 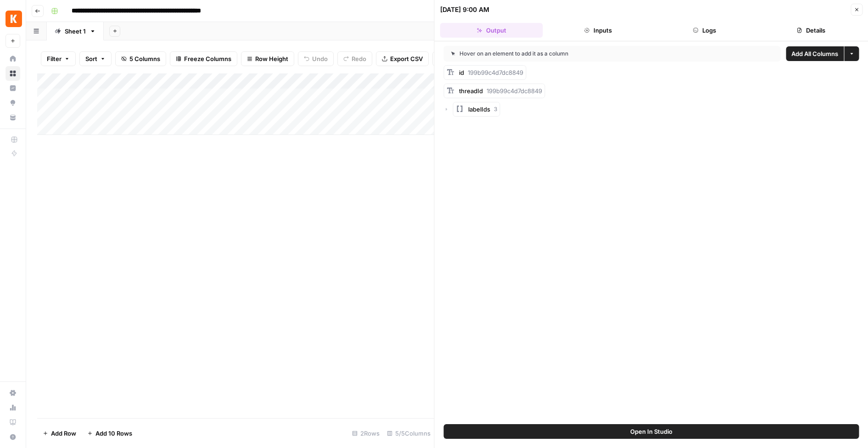 I want to click on a: Browse, so click(x=13, y=74).